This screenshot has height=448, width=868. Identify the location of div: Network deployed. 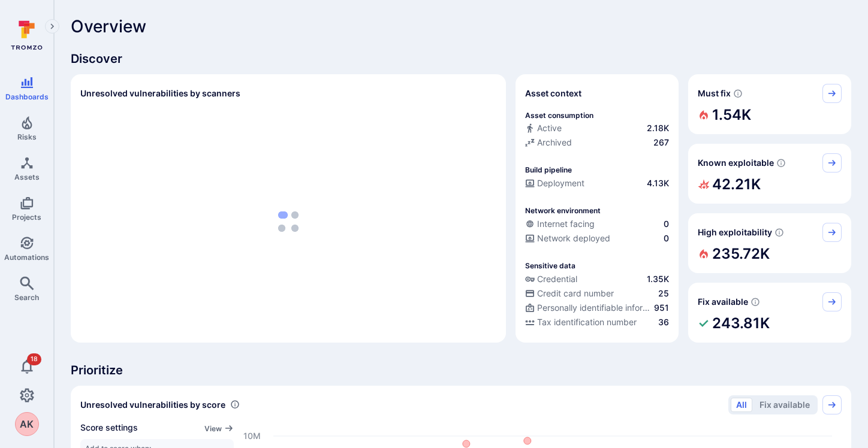
(568, 238).